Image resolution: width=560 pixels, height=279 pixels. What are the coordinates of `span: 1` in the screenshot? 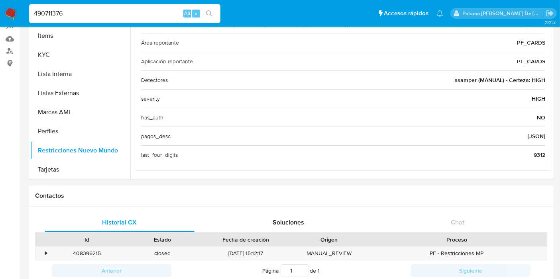 It's located at (319, 271).